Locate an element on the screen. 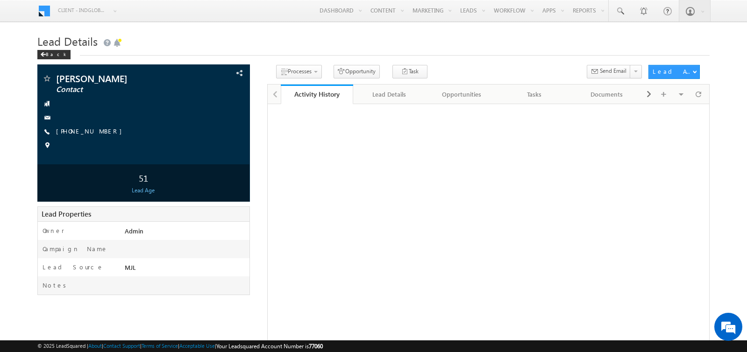 This screenshot has width=747, height=352. a: Back is located at coordinates (56, 53).